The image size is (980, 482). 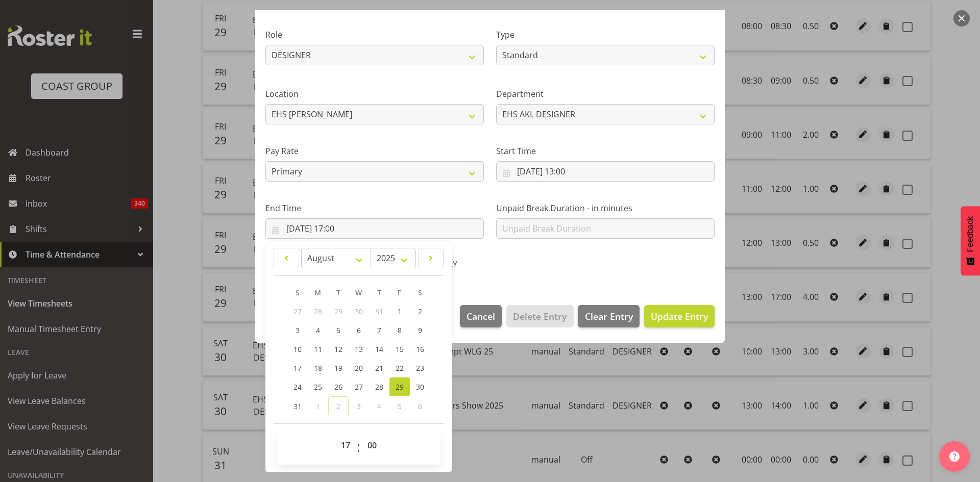 I want to click on span: 18, so click(x=318, y=368).